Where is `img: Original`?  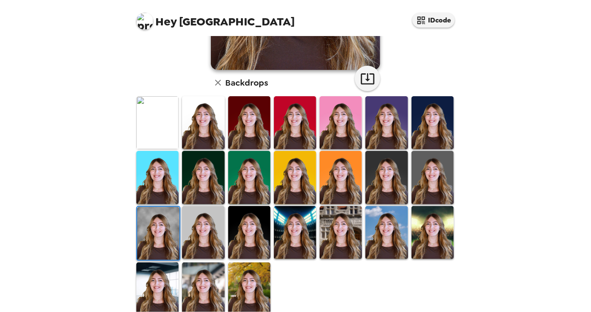 img: Original is located at coordinates (158, 122).